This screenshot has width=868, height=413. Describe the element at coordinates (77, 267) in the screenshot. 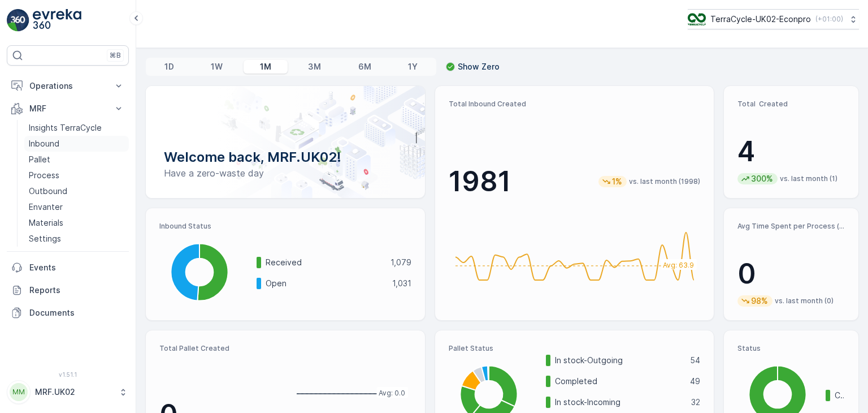

I see `p: Events` at that location.